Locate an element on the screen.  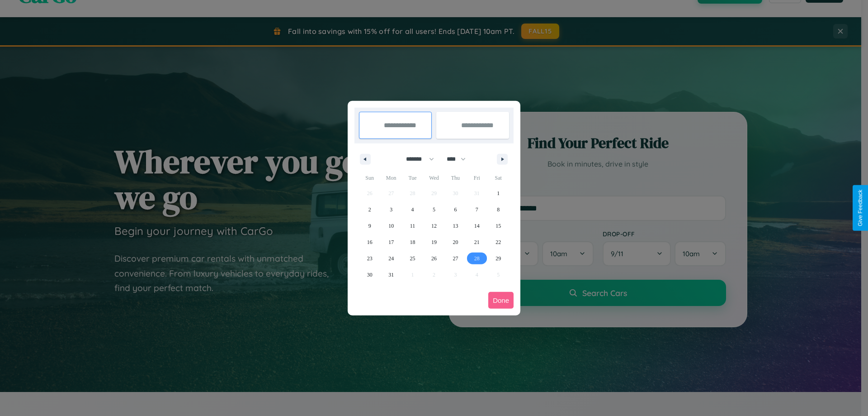
button: 22 is located at coordinates (498, 242).